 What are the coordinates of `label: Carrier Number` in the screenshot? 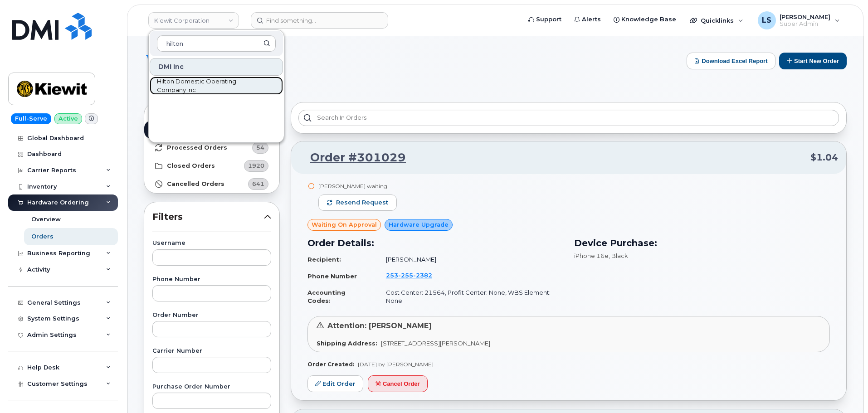 It's located at (212, 351).